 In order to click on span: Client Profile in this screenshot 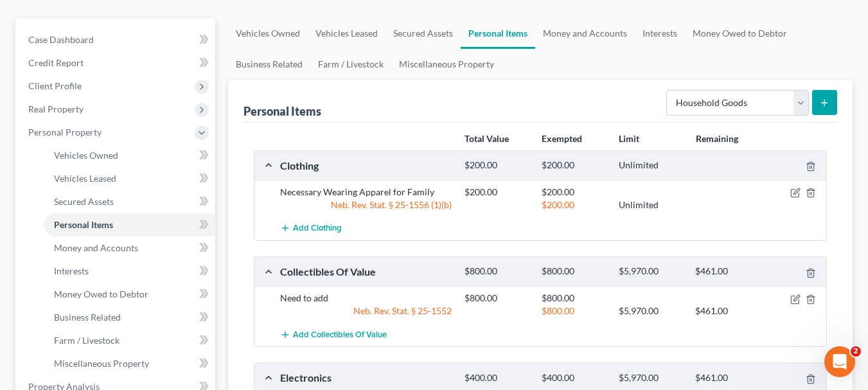, I will do `click(55, 85)`.